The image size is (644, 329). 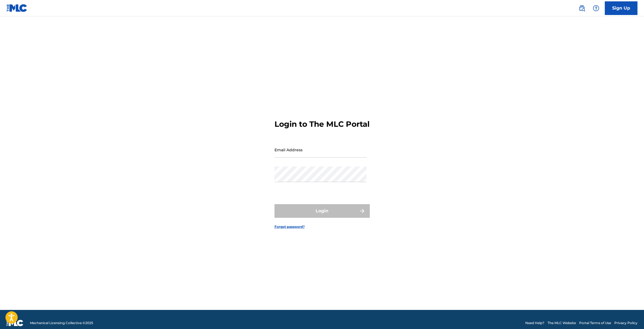 I want to click on a: Privacy Policy, so click(x=626, y=323).